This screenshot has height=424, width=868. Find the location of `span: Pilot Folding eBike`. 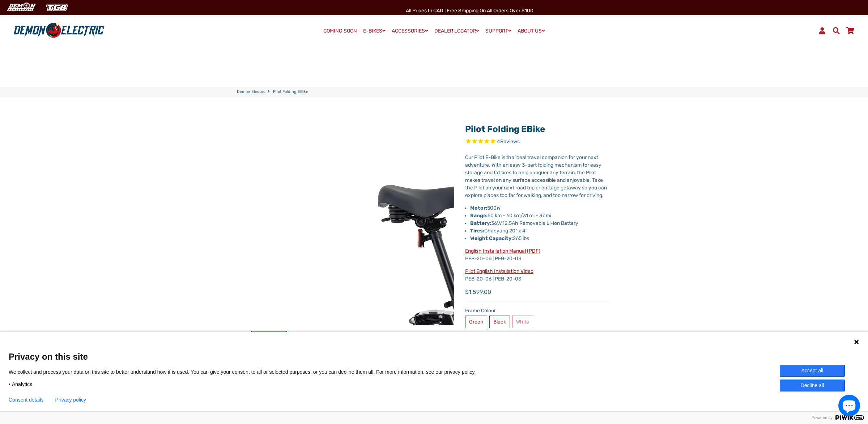

span: Pilot Folding eBike is located at coordinates (290, 92).